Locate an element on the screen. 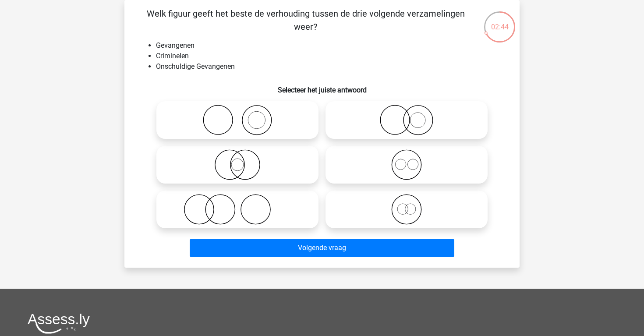 This screenshot has width=644, height=336. button: Volgende vraag is located at coordinates (322, 248).